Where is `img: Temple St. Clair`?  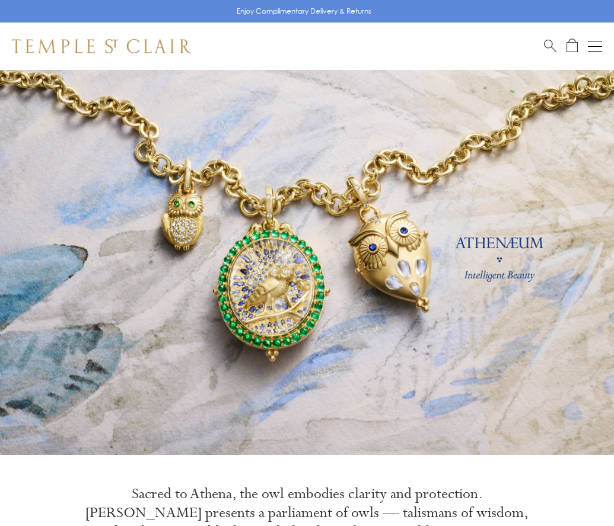
img: Temple St. Clair is located at coordinates (101, 46).